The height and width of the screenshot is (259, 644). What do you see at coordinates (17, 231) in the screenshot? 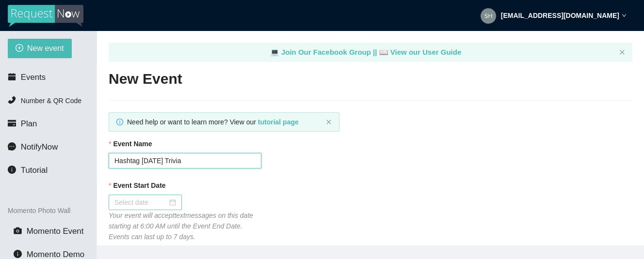
I see `span: camera` at bounding box center [17, 231].